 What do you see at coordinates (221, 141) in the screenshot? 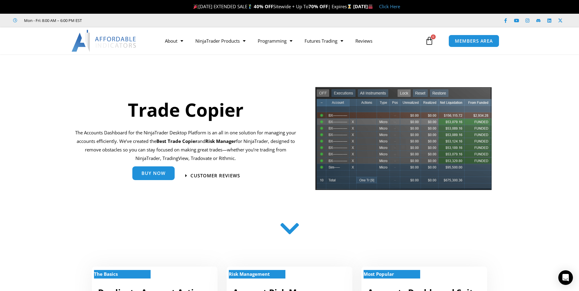
I see `strong: Risk Manager` at bounding box center [221, 141].